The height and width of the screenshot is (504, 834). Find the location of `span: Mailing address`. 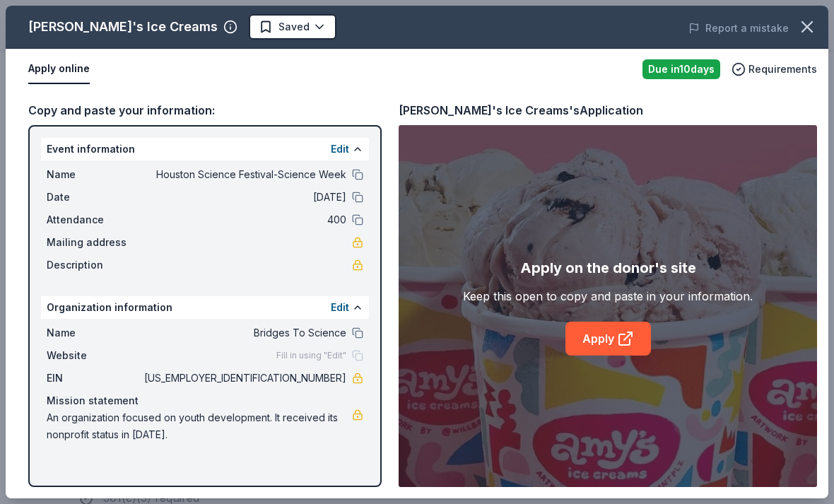

span: Mailing address is located at coordinates (94, 242).